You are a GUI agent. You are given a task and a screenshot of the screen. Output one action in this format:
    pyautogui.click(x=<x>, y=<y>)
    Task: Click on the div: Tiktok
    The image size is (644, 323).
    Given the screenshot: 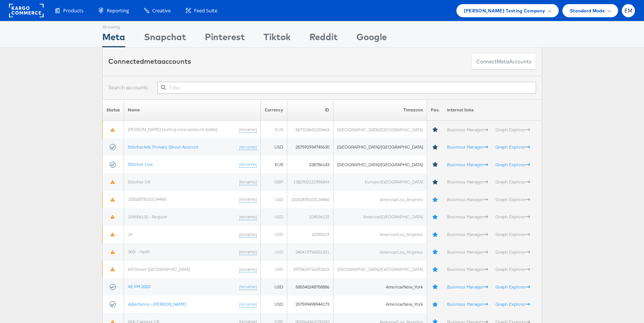 What is the action you would take?
    pyautogui.click(x=277, y=39)
    